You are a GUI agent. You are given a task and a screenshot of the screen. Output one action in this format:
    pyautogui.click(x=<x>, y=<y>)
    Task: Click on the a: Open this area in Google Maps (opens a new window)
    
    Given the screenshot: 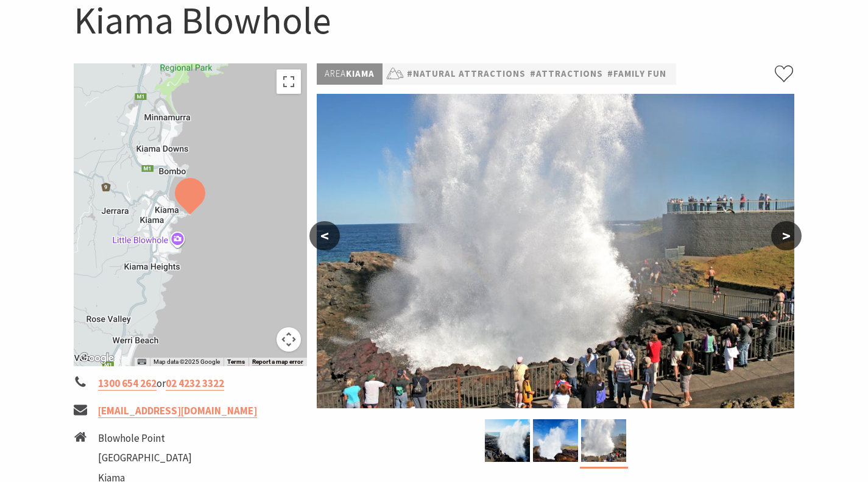 What is the action you would take?
    pyautogui.click(x=96, y=358)
    